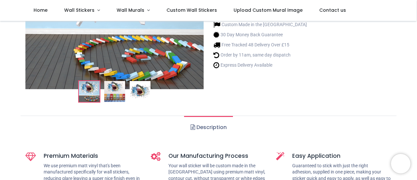  What do you see at coordinates (92, 156) in the screenshot?
I see `h5: Premium Materials` at bounding box center [92, 156].